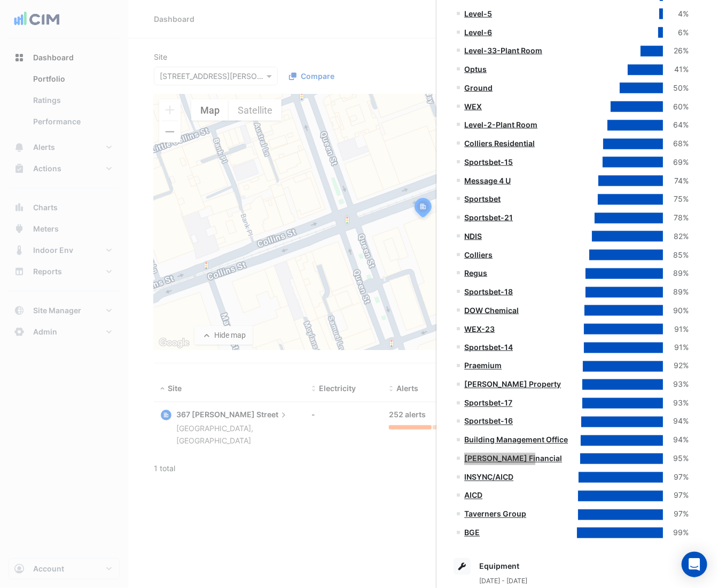 The width and height of the screenshot is (718, 588). What do you see at coordinates (676, 237) in the screenshot?
I see `div: 82%` at bounding box center [676, 237].